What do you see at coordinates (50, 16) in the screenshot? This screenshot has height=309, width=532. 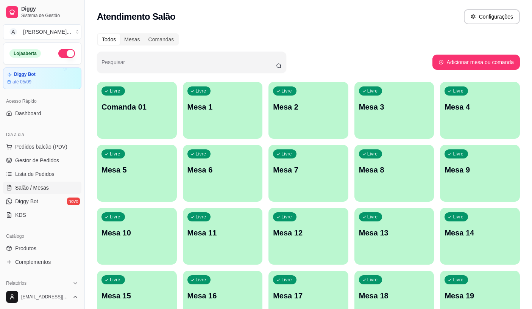 I see `span: Sistema de Gestão` at bounding box center [50, 16].